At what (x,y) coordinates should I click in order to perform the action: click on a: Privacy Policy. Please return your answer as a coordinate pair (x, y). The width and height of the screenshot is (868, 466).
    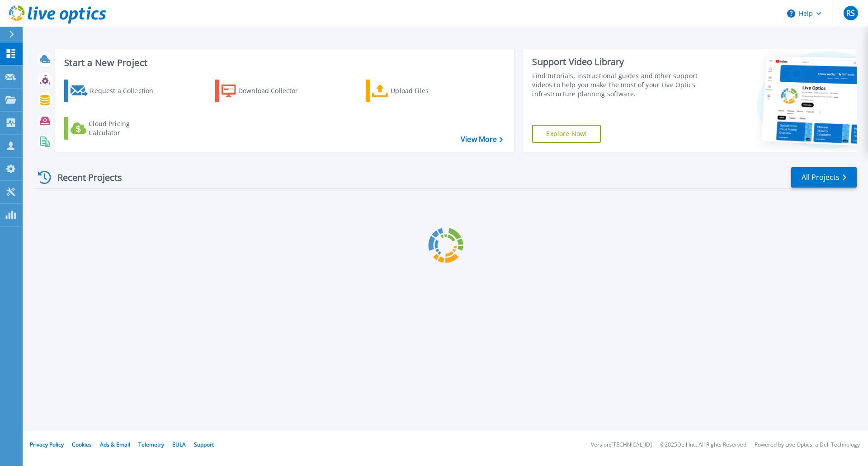
    Looking at the image, I should click on (47, 444).